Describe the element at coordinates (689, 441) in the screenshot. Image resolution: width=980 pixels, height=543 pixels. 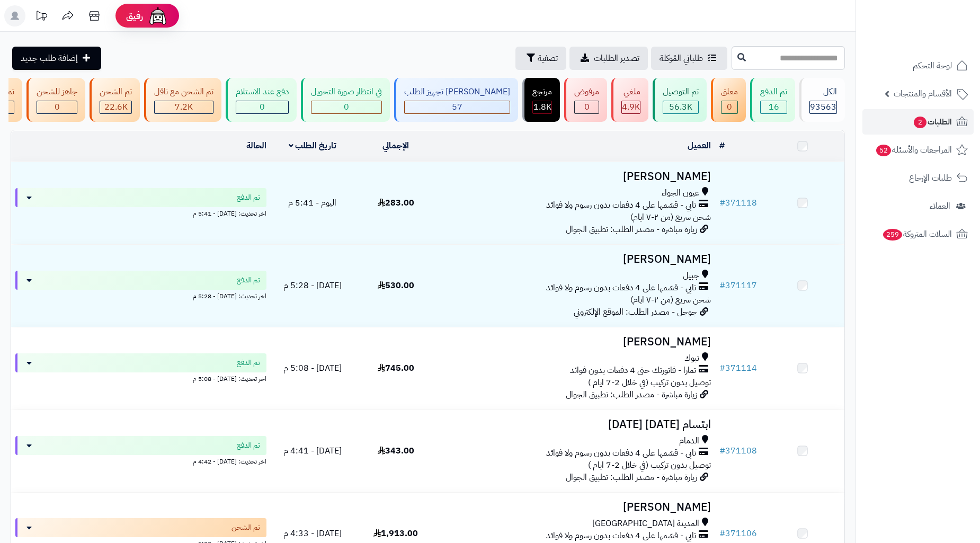
I see `span: الدمام` at that location.